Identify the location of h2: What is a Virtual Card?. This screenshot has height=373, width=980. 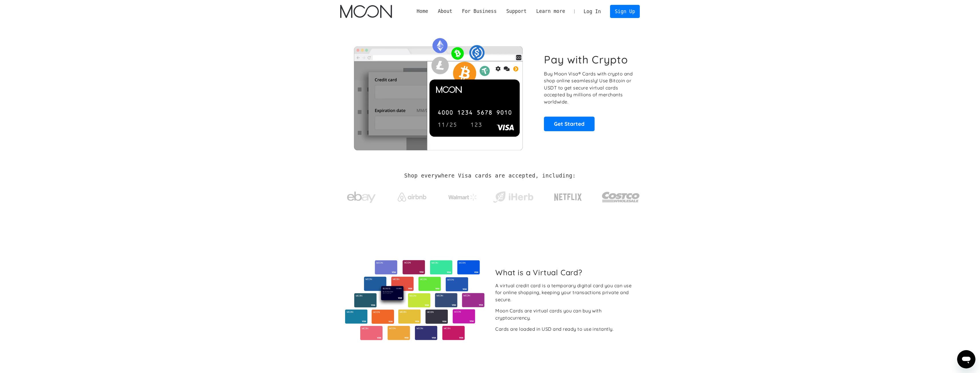
(565, 272).